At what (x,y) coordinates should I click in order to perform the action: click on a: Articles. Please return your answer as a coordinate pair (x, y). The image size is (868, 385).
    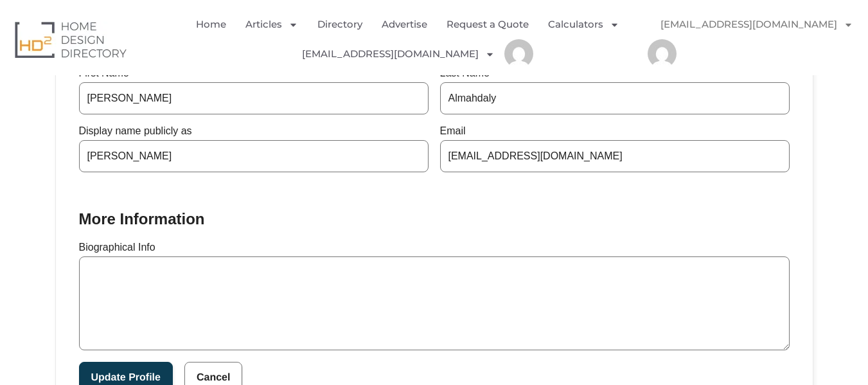
    Looking at the image, I should click on (272, 24).